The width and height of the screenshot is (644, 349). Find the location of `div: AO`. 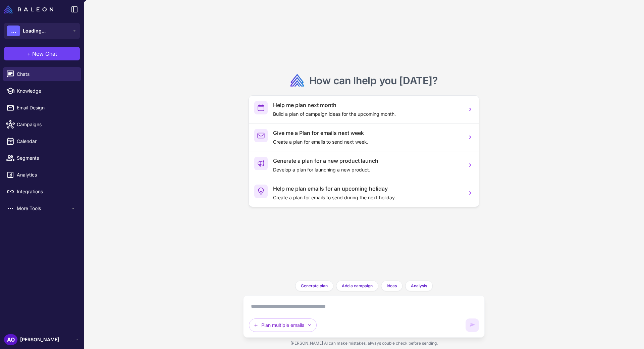

div: AO is located at coordinates (11, 339).